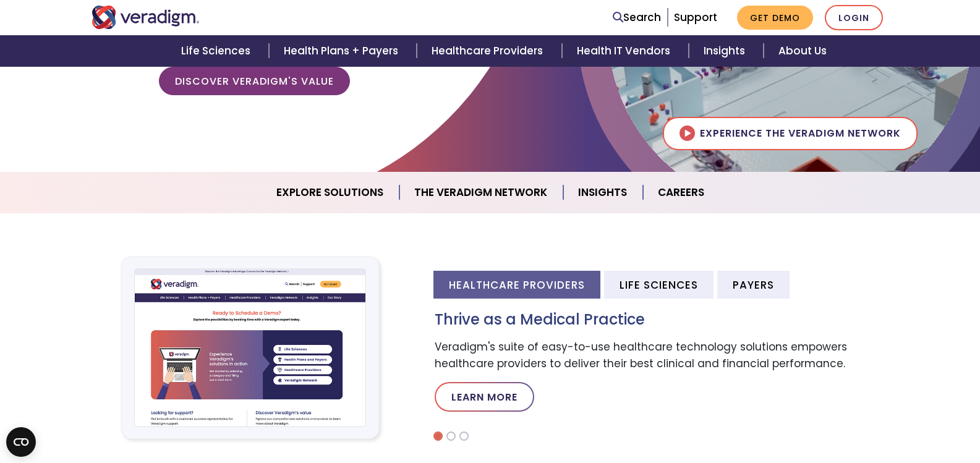 The image size is (980, 463). Describe the element at coordinates (254, 81) in the screenshot. I see `a: Discover Veradigm's Value` at that location.